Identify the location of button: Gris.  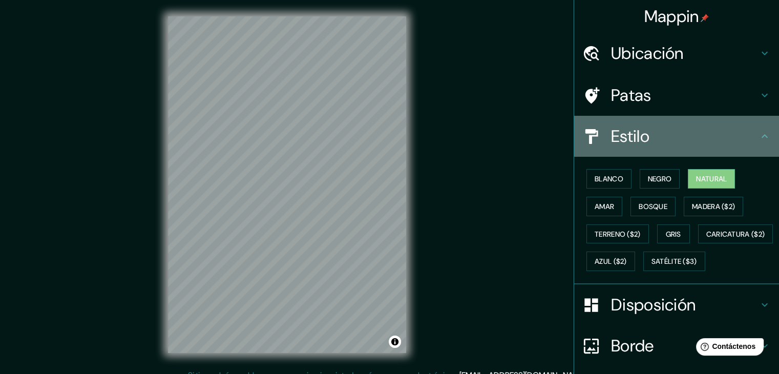
(674, 234).